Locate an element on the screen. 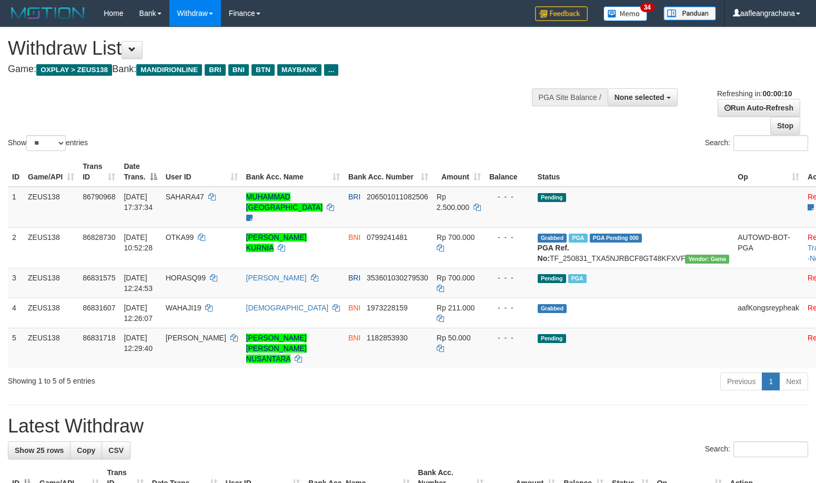  td: 1 is located at coordinates (16, 207).